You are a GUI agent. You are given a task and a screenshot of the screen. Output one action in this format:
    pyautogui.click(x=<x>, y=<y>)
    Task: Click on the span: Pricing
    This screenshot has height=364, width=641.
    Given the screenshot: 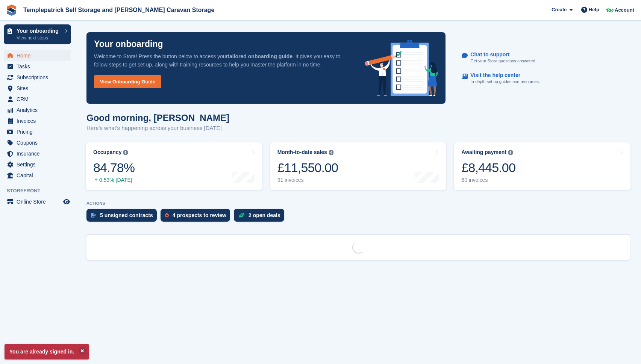 What is the action you would take?
    pyautogui.click(x=39, y=132)
    